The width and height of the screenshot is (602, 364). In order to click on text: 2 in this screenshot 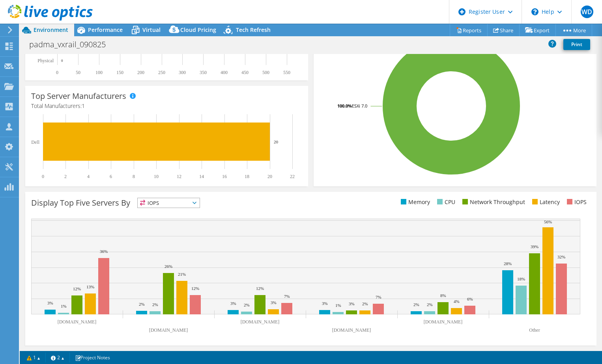, I will do `click(65, 177)`.